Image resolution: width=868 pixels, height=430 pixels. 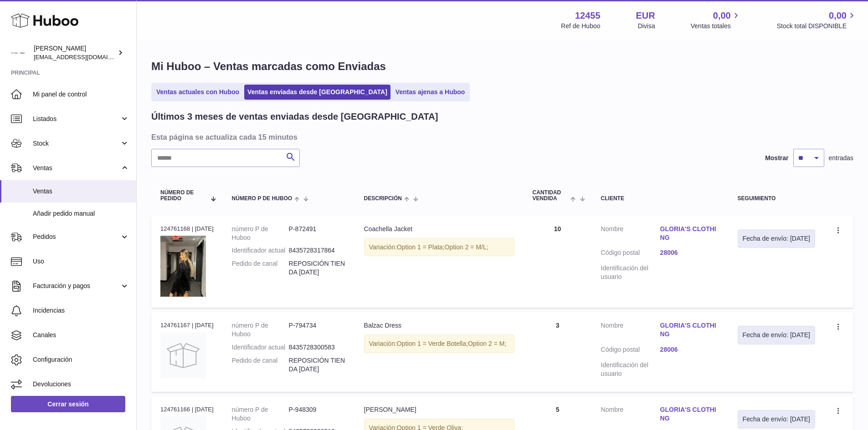 I want to click on a: Ventas ajenas a Huboo, so click(x=430, y=92).